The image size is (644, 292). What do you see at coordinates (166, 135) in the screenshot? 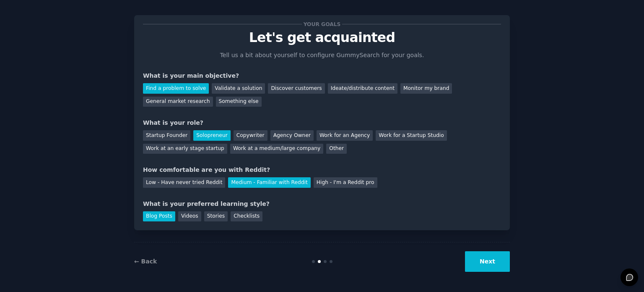
I see `div: Startup Founder` at bounding box center [166, 135].